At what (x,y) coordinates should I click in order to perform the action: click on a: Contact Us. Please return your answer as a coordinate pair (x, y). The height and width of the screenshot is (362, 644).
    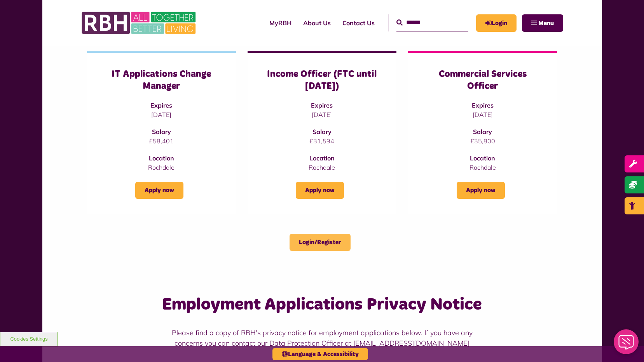
    Looking at the image, I should click on (358, 23).